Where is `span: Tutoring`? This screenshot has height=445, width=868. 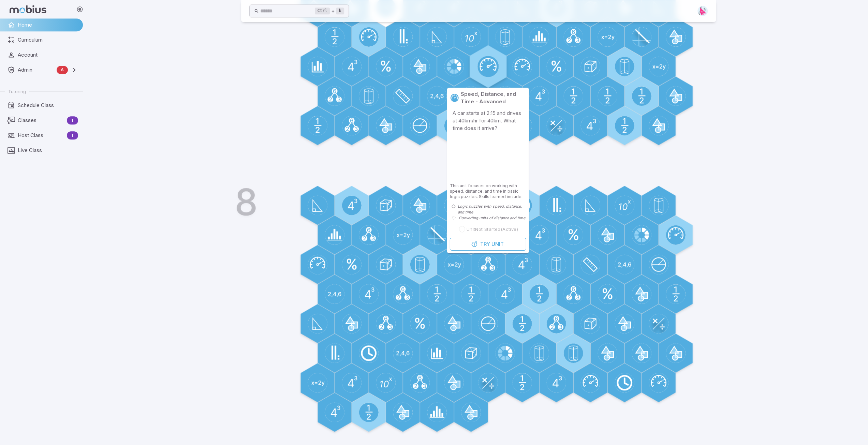 span: Tutoring is located at coordinates (17, 92).